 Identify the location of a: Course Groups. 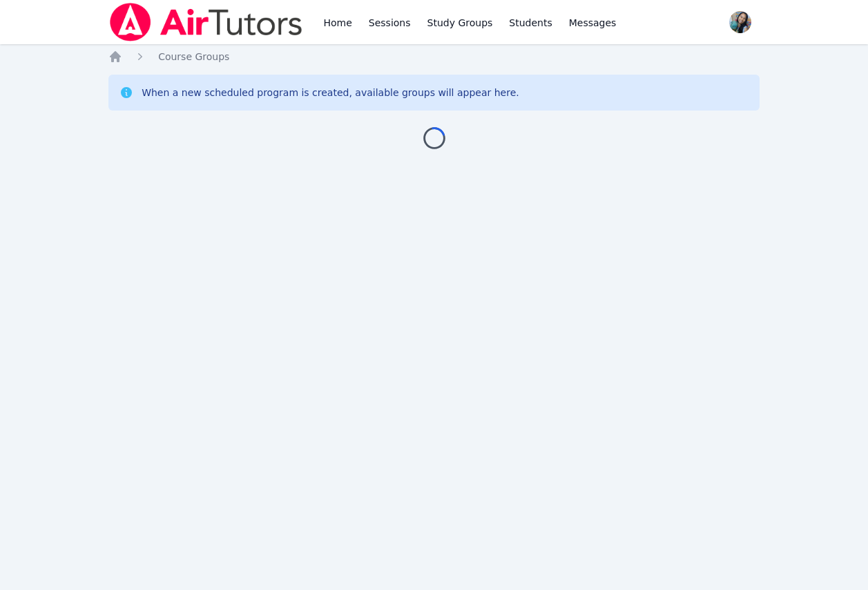
(194, 57).